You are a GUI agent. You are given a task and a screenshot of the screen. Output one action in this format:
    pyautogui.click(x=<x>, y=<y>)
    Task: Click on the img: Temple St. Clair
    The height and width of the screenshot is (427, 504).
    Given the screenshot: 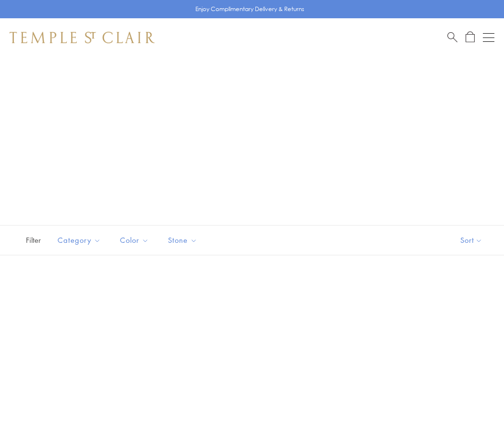 What is the action you would take?
    pyautogui.click(x=82, y=38)
    